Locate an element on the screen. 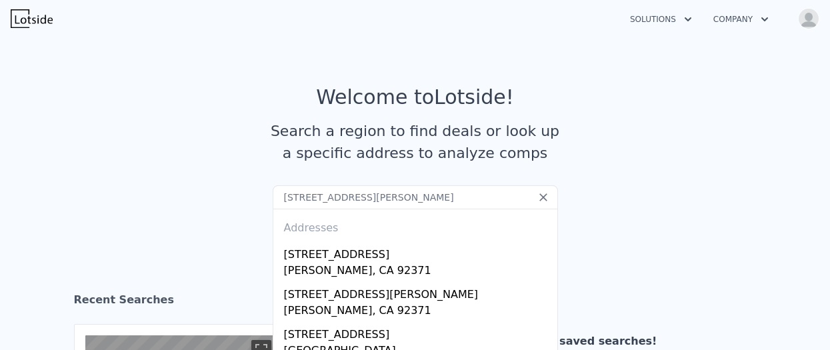  div: Addresses is located at coordinates (415, 225).